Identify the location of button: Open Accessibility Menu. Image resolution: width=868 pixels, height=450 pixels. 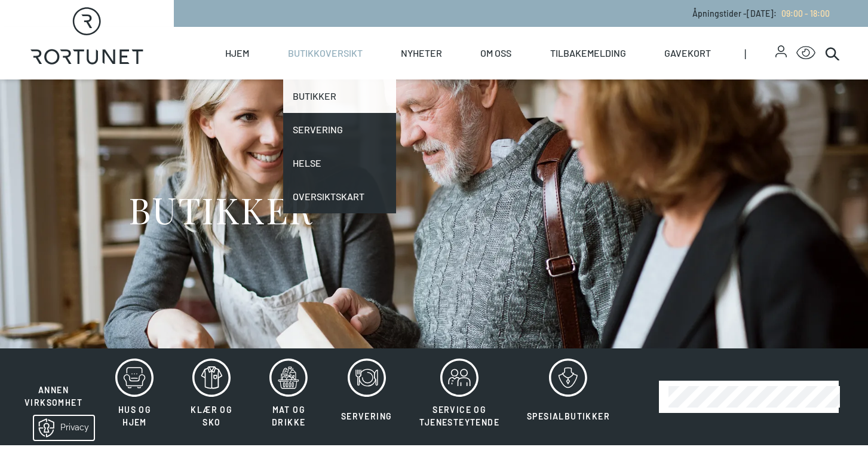
(806, 53).